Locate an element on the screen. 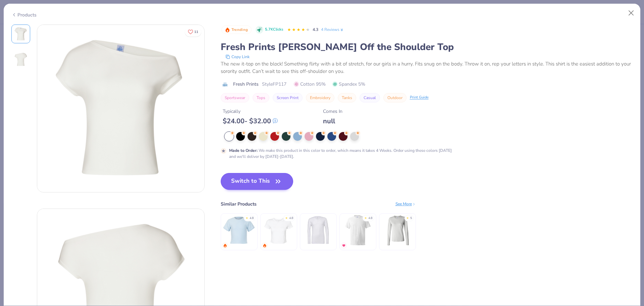 The width and height of the screenshot is (644, 306). span: Spandex 5% is located at coordinates (349, 84).